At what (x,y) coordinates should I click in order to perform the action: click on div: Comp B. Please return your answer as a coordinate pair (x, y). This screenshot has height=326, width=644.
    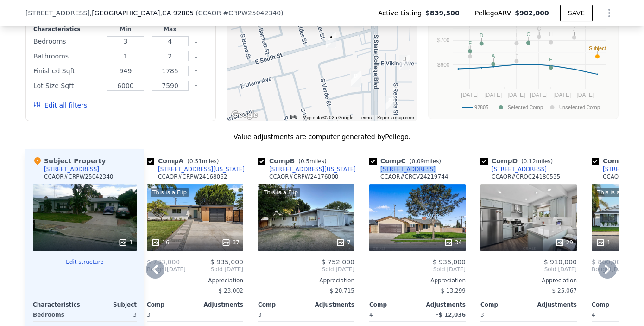
    Looking at the image, I should click on (294, 161).